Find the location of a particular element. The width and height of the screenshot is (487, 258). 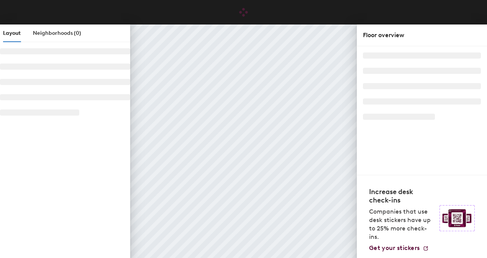

span: Get your stickers is located at coordinates (394, 247).